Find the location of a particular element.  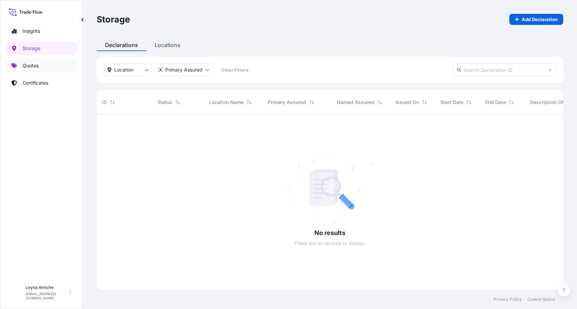

button: distributor Filter options is located at coordinates (184, 70).